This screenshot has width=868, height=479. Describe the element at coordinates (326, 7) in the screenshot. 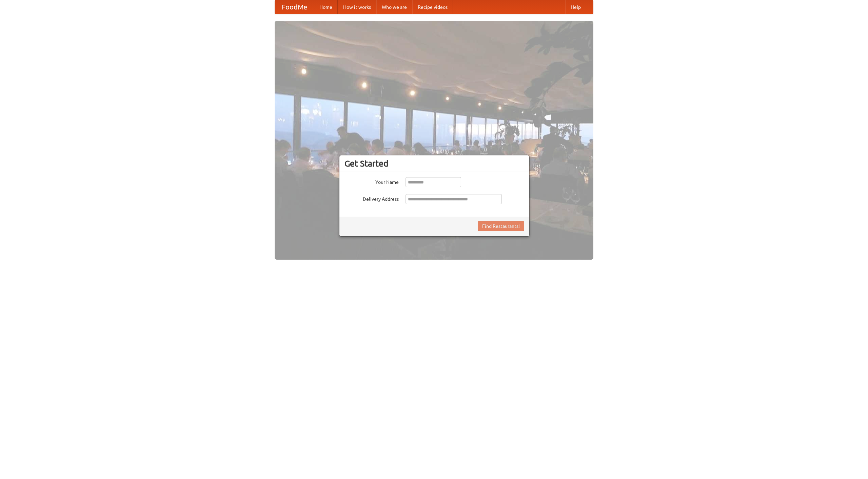

I see `a: Home` at that location.